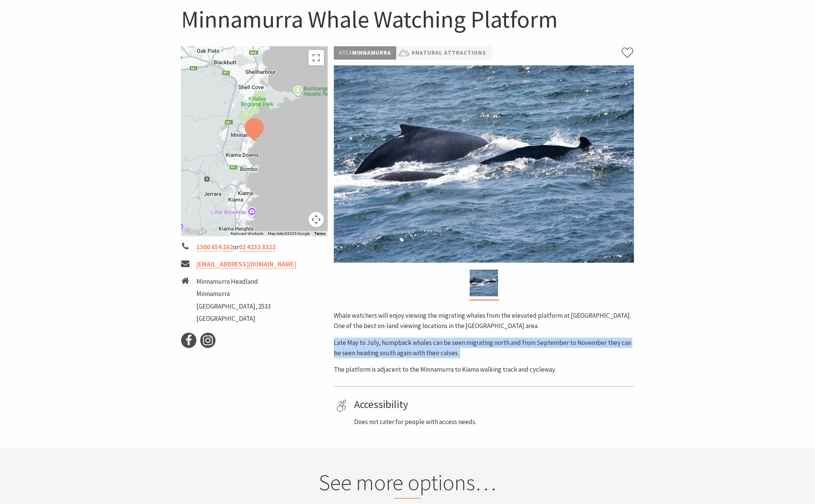 Image resolution: width=815 pixels, height=504 pixels. Describe the element at coordinates (320, 234) in the screenshot. I see `a: Terms (opens in new tab)` at that location.